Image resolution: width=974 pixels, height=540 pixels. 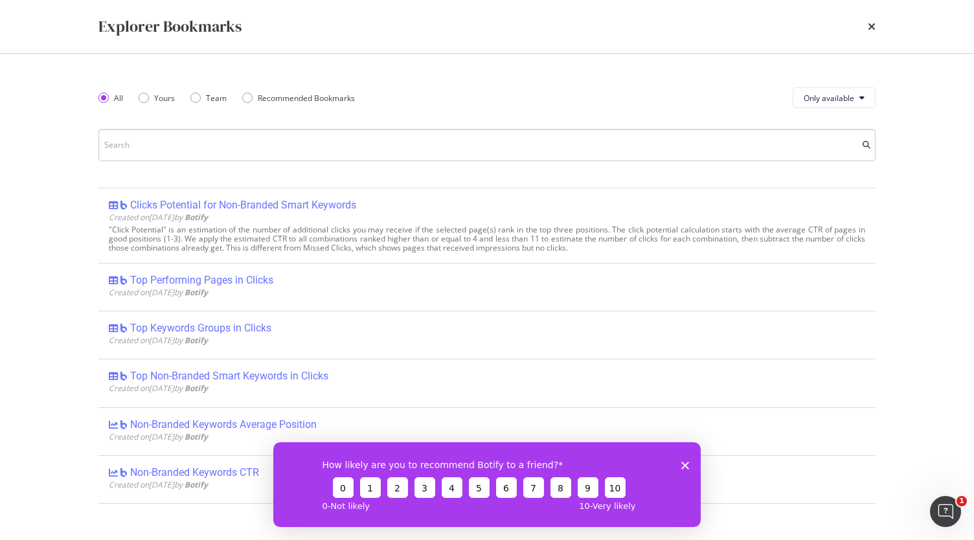 I want to click on button: 9, so click(x=315, y=45).